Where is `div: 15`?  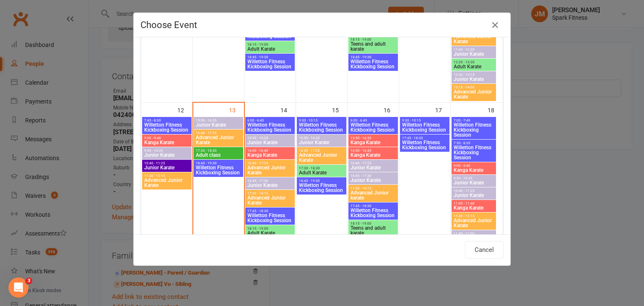
div: 15 is located at coordinates (340, 109).